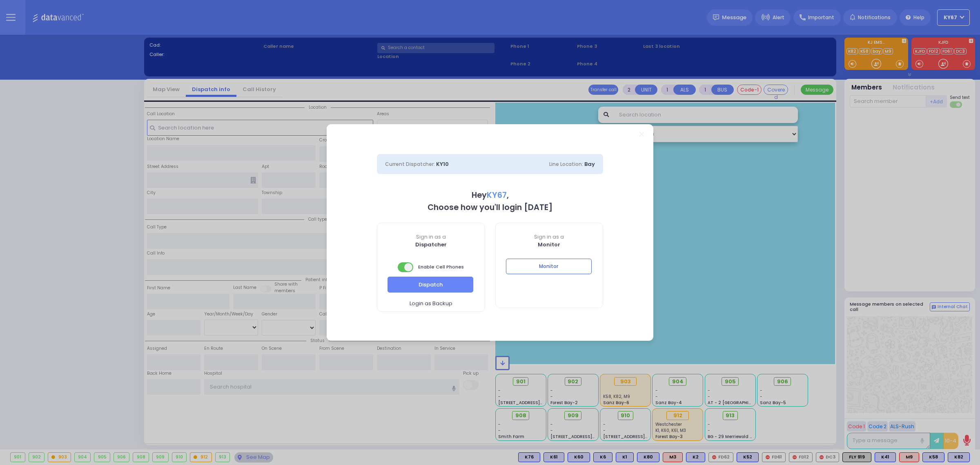  Describe the element at coordinates (490, 195) in the screenshot. I see `b: Hey ,` at that location.